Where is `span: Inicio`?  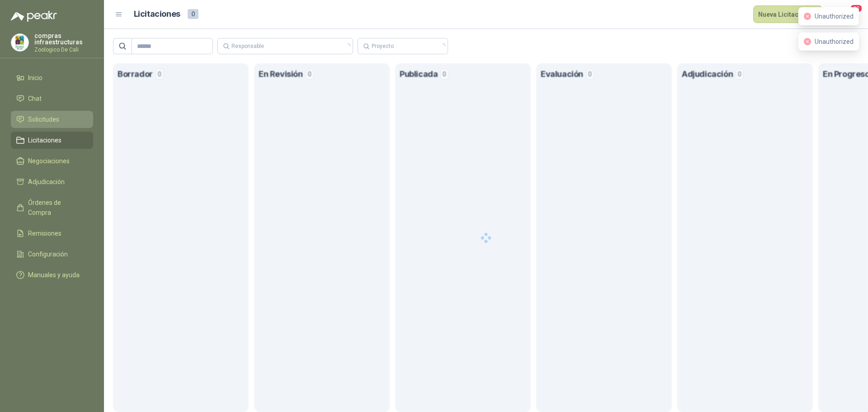 span: Inicio is located at coordinates (36, 77).